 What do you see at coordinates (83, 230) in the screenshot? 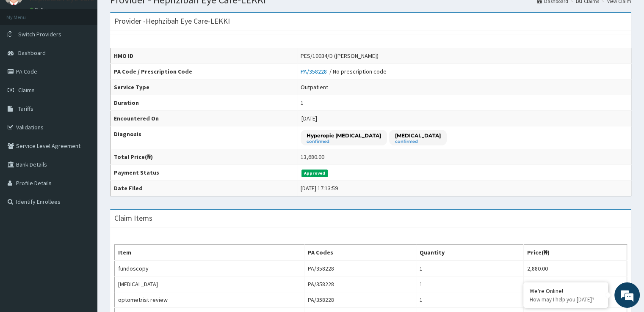
I see `textarea: Type your message and hit 'Enter'` at bounding box center [83, 230].